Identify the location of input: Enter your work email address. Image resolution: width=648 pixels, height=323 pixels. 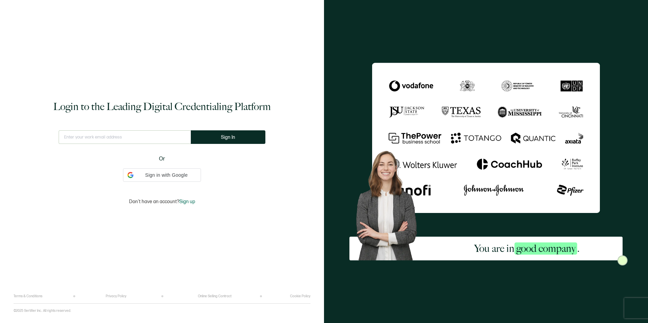
(125, 137).